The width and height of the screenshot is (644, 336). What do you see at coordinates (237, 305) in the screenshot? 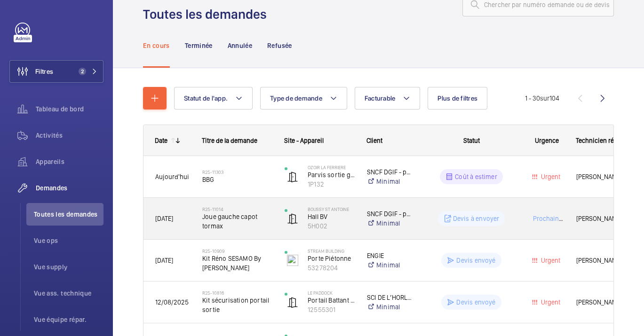
I see `span: Kit sécurisation portail sortie` at bounding box center [237, 305].